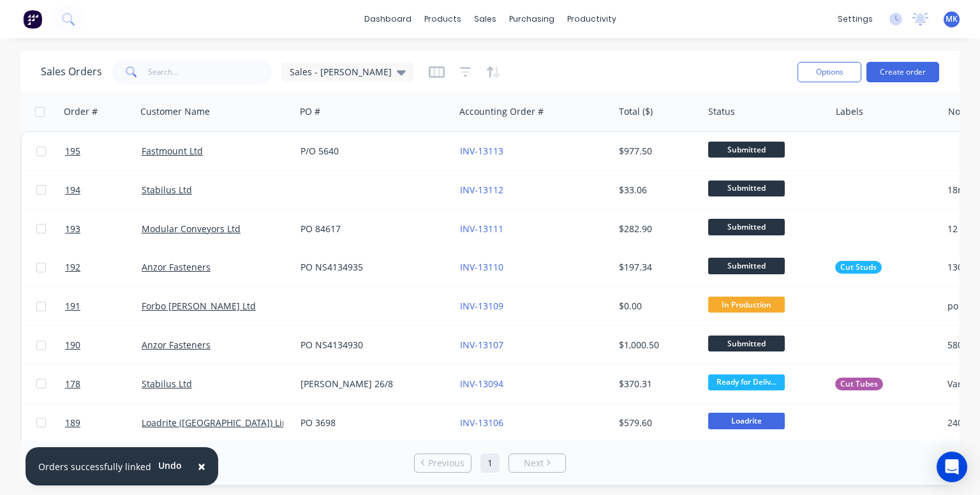  Describe the element at coordinates (855, 19) in the screenshot. I see `div: settings` at that location.